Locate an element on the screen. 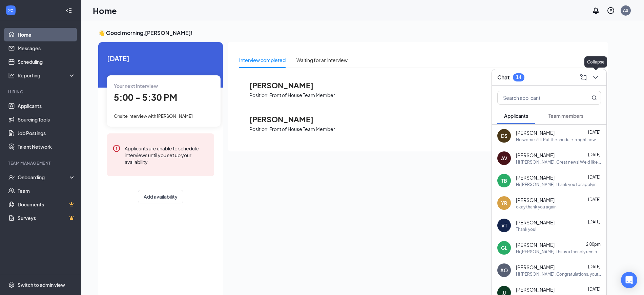 Image resolution: width=644 pixels, height=295 pixels. div: GL is located at coordinates (504, 248).